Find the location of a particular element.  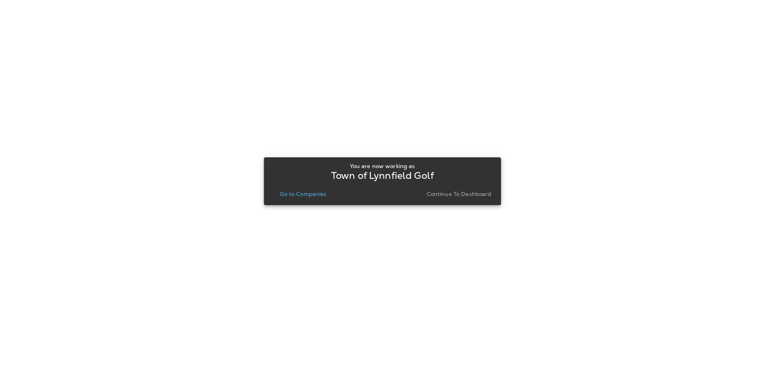

p: You are now working as is located at coordinates (382, 166).